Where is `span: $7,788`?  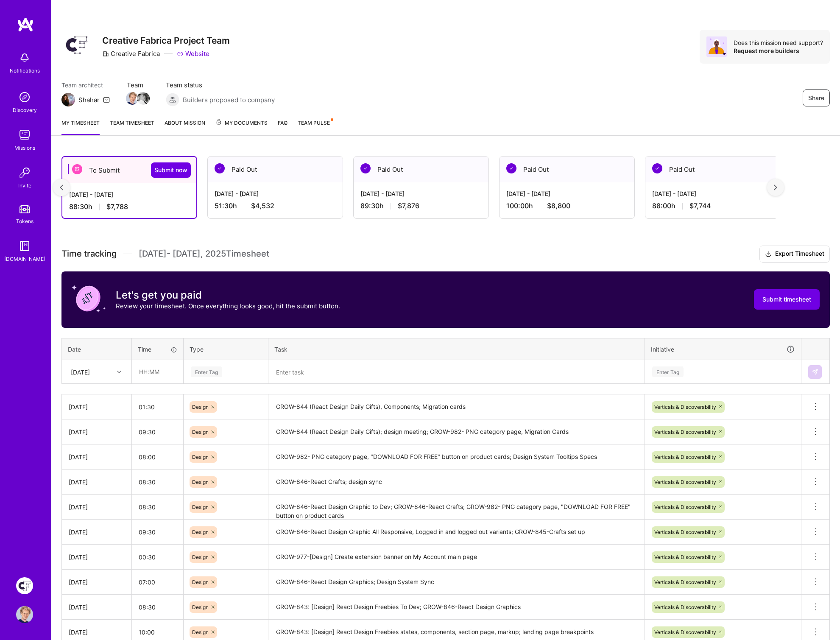
span: $7,788 is located at coordinates (117, 207).